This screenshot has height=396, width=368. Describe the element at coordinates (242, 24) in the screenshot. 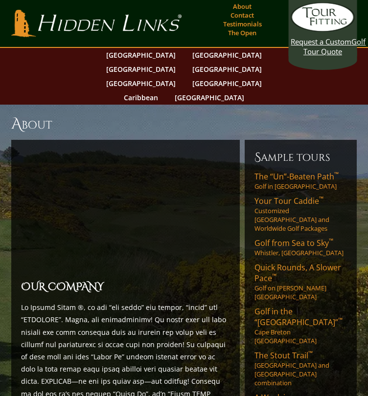

I see `a: Testimonials` at that location.